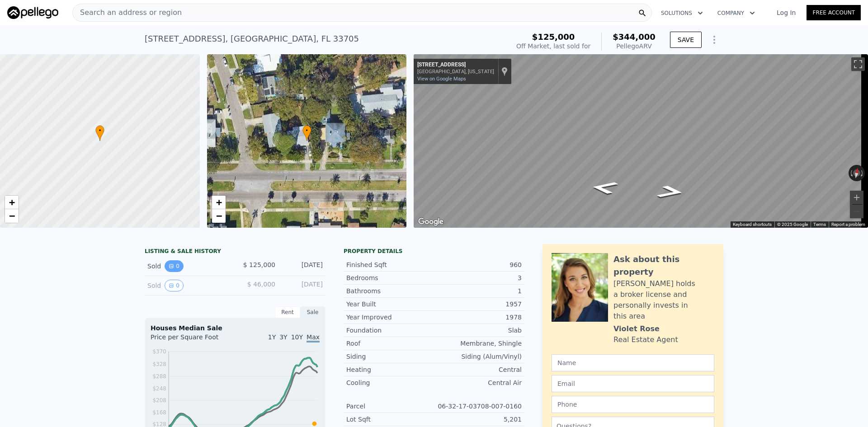  I want to click on a: Show location on map, so click(504, 71).